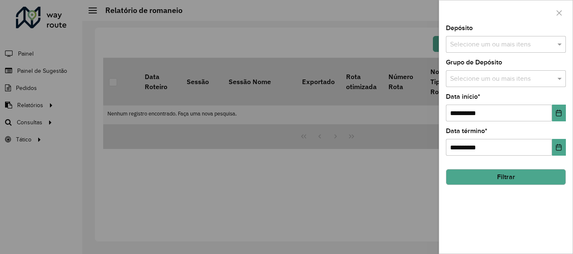 This screenshot has height=254, width=573. I want to click on label: Depósito, so click(459, 28).